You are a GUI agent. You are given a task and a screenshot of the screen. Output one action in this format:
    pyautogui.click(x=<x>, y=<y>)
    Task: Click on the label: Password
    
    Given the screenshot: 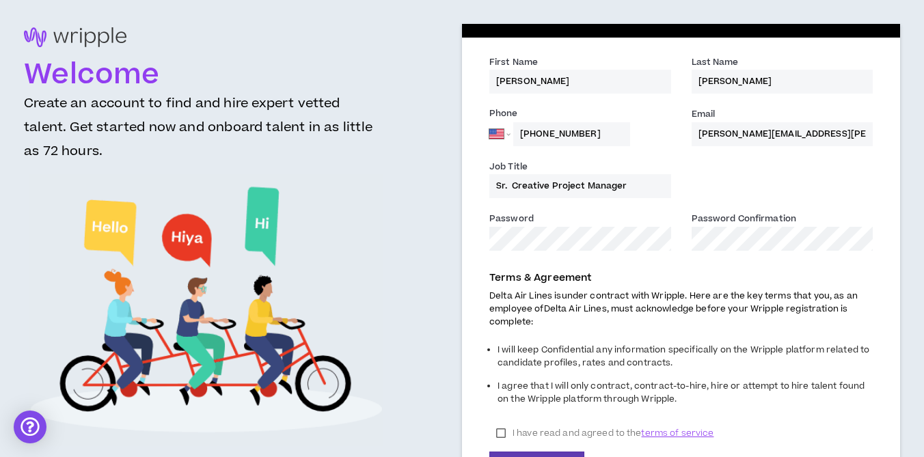 What is the action you would take?
    pyautogui.click(x=511, y=220)
    